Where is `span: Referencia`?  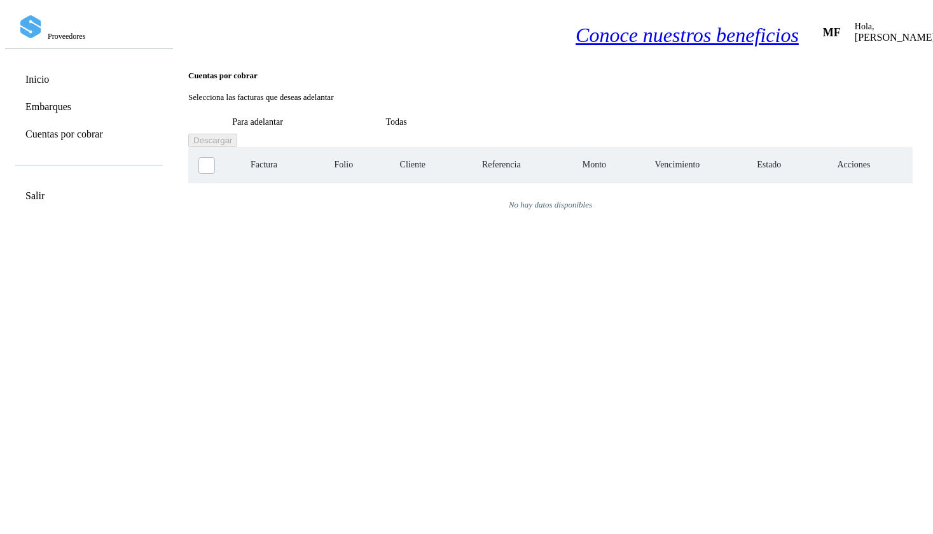 span: Referencia is located at coordinates (501, 165).